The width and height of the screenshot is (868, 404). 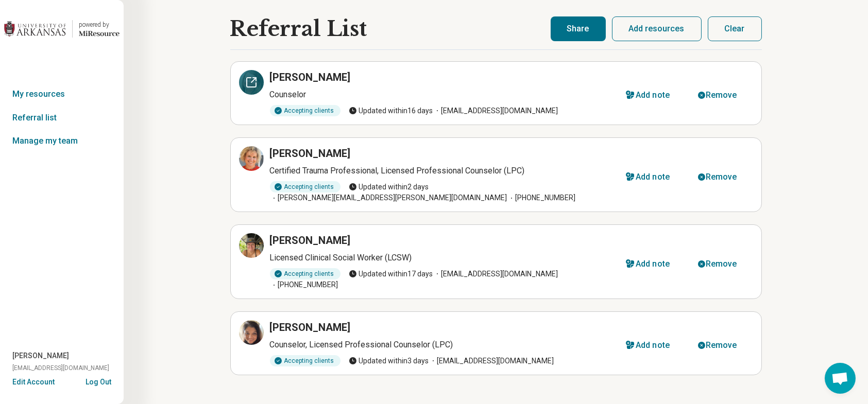 What do you see at coordinates (98, 381) in the screenshot?
I see `button: Log Out` at bounding box center [98, 381].